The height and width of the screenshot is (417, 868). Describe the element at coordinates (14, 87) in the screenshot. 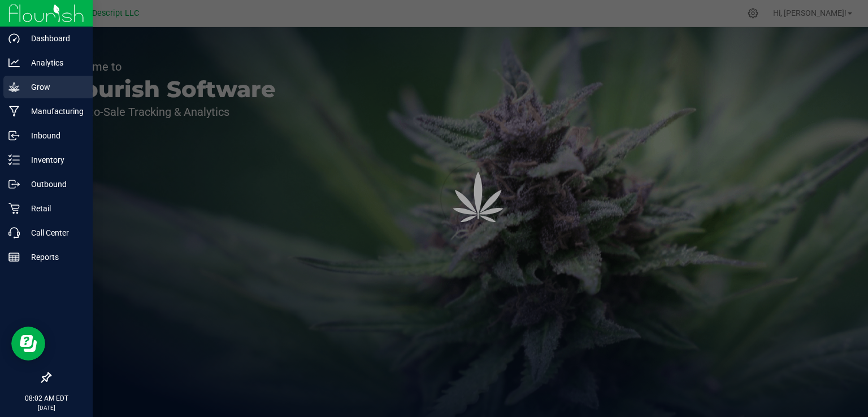

I see `inline-svg: Grow` at that location.